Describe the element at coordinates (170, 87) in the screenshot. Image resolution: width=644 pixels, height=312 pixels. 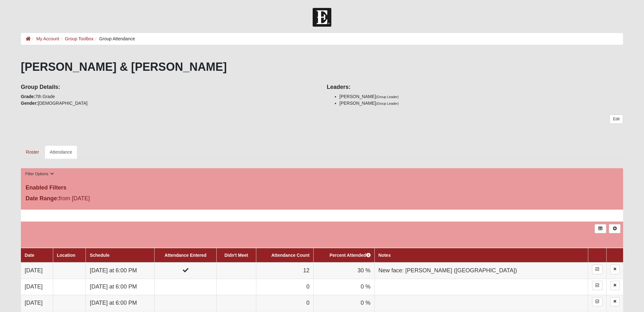
I see `h4: Group Details:` at that location.